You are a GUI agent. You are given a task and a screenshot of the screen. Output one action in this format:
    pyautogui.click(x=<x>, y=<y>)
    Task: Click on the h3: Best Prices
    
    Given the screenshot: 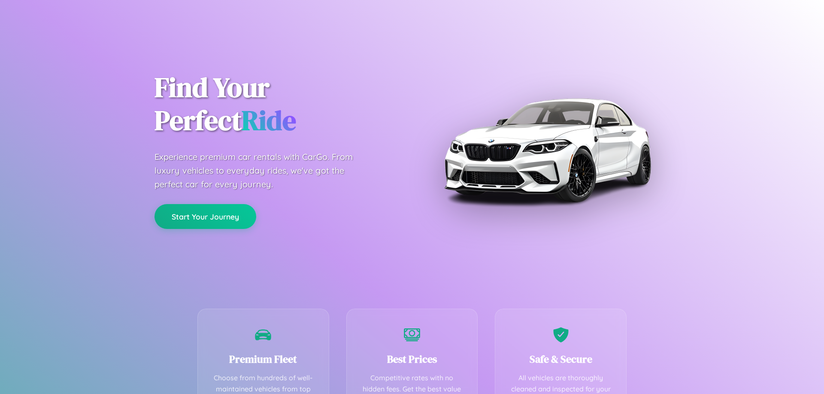 What is the action you would take?
    pyautogui.click(x=412, y=359)
    